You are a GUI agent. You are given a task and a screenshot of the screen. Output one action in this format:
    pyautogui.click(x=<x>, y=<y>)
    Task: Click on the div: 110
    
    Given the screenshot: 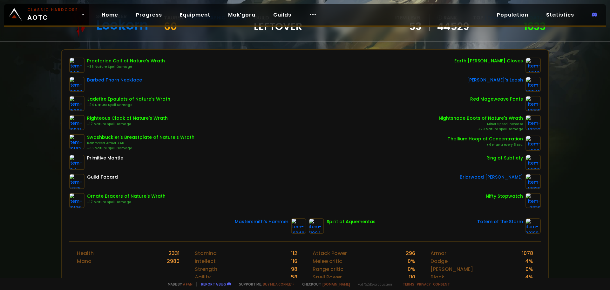 What is the action you would take?
    pyautogui.click(x=412, y=277)
    